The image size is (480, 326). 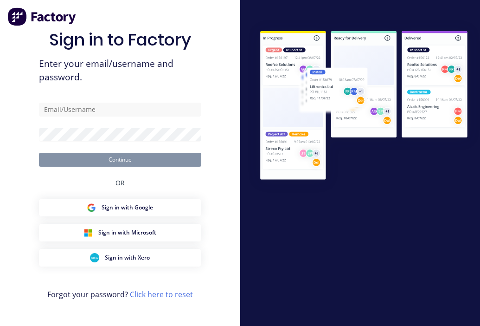 What do you see at coordinates (120, 109) in the screenshot?
I see `input: Email/Username` at bounding box center [120, 109].